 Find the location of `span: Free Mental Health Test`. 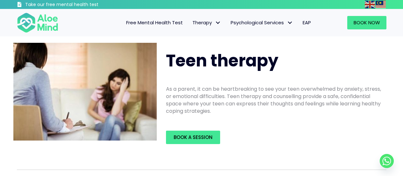

span: Free Mental Health Test is located at coordinates (155, 22).